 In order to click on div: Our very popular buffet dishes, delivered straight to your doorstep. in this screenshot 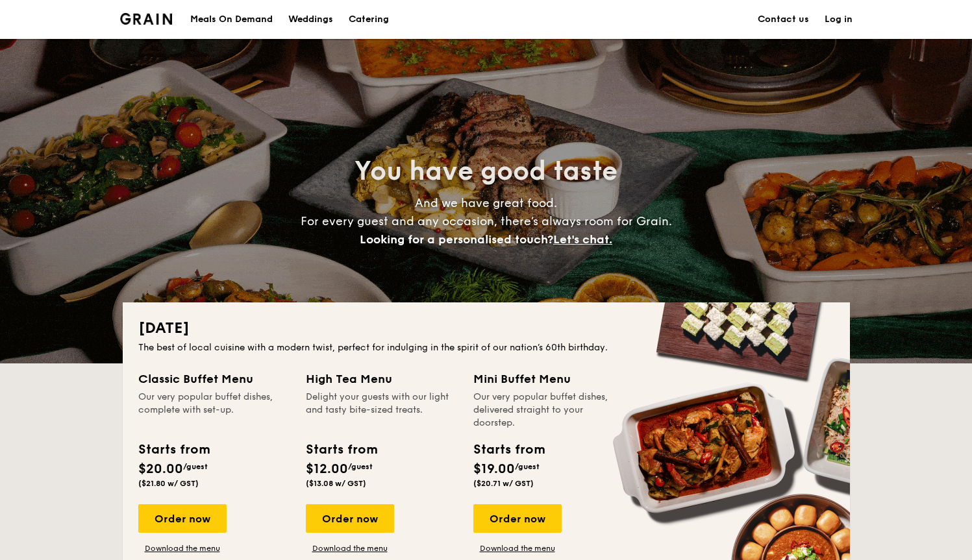, I will do `click(549, 410)`.